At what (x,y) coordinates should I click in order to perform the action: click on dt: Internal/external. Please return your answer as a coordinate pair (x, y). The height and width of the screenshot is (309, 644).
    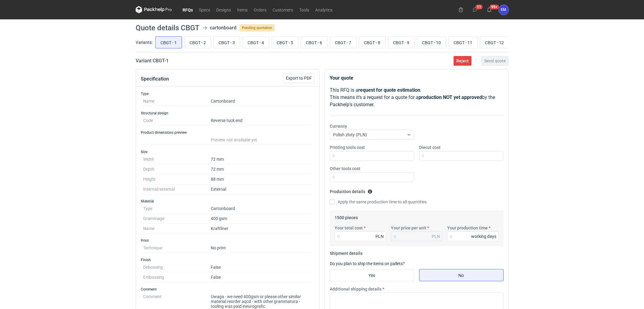
    Looking at the image, I should click on (177, 190).